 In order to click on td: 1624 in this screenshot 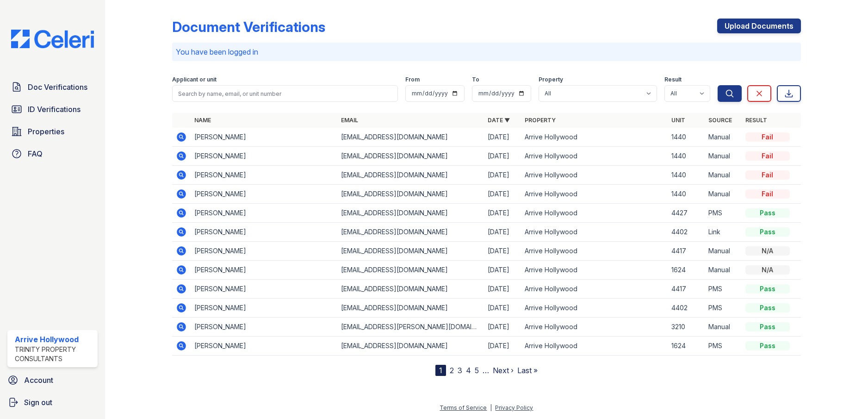, I will do `click(686, 270)`.